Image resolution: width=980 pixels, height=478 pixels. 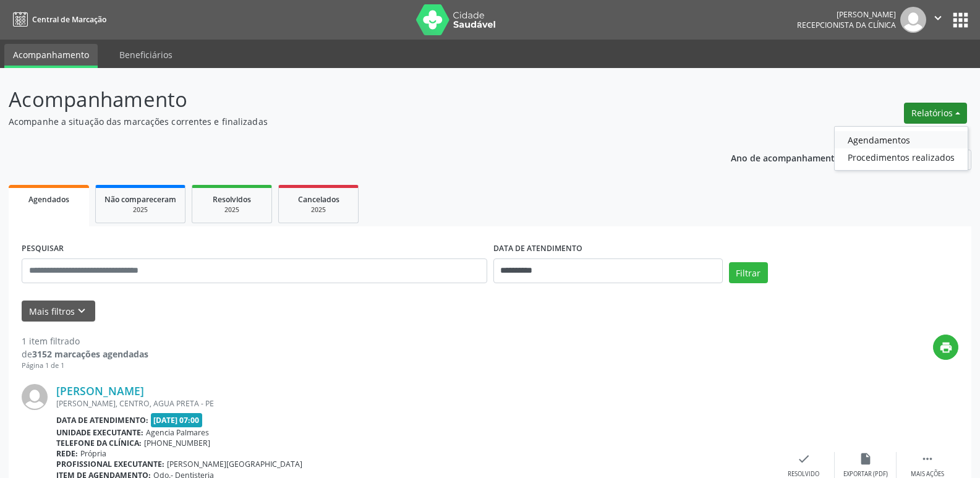 I want to click on label: PESQUISAR, so click(x=43, y=248).